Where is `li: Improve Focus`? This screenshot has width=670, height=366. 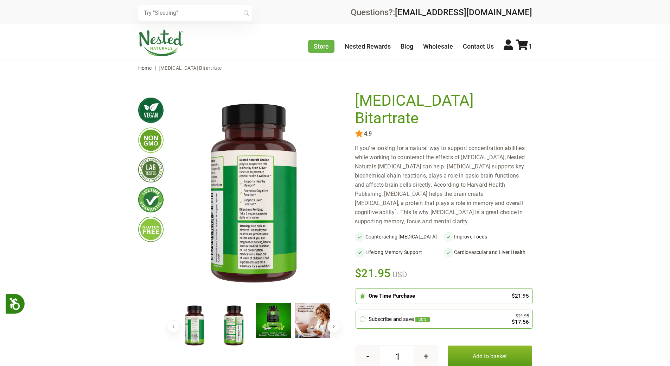 li: Improve Focus is located at coordinates (488, 237).